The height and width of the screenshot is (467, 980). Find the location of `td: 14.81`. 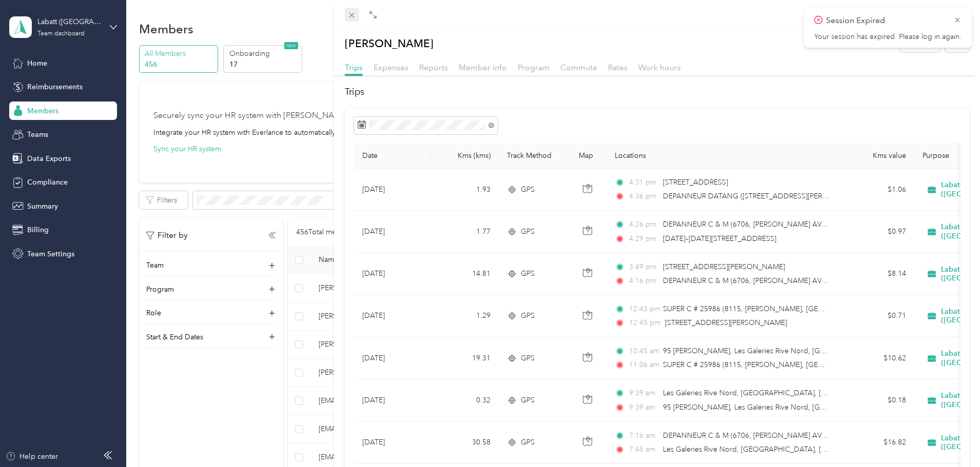

td: 14.81 is located at coordinates (465, 274).